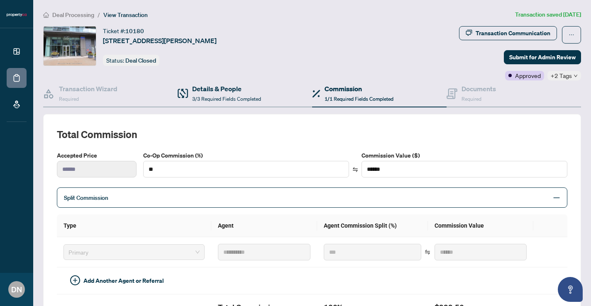 This screenshot has width=591, height=306. I want to click on div: Ticket #:, so click(123, 31).